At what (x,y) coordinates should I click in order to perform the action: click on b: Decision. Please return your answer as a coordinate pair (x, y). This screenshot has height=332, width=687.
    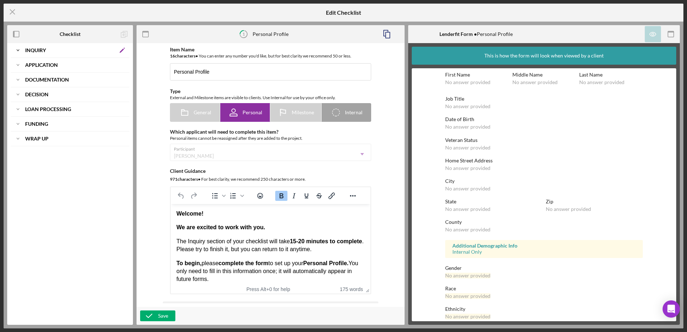
    Looking at the image, I should click on (37, 95).